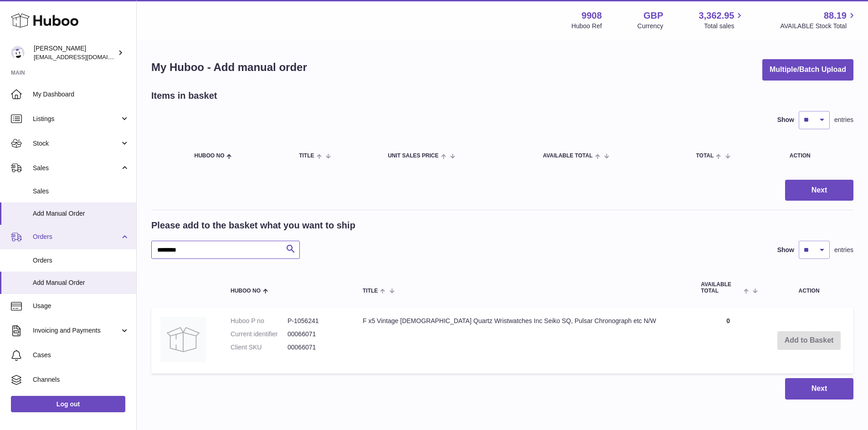 The width and height of the screenshot is (868, 430). Describe the element at coordinates (259, 347) in the screenshot. I see `dt: Client SKU` at that location.